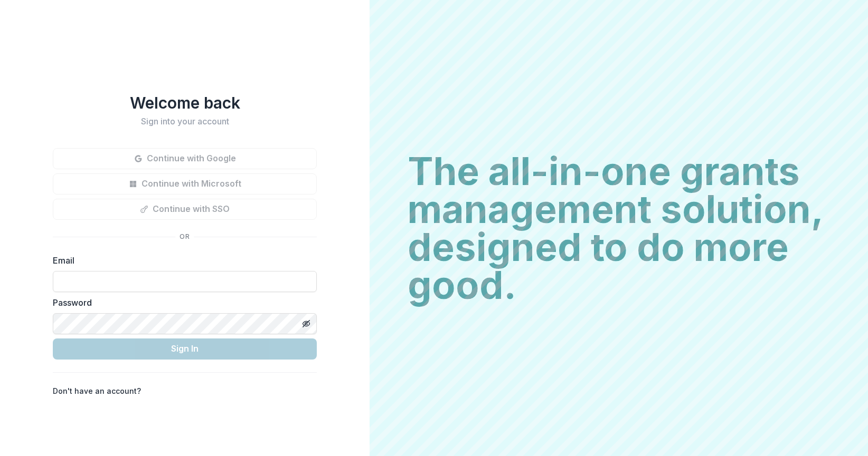 This screenshot has width=868, height=456. Describe the element at coordinates (185, 103) in the screenshot. I see `h1: Welcome back` at that location.